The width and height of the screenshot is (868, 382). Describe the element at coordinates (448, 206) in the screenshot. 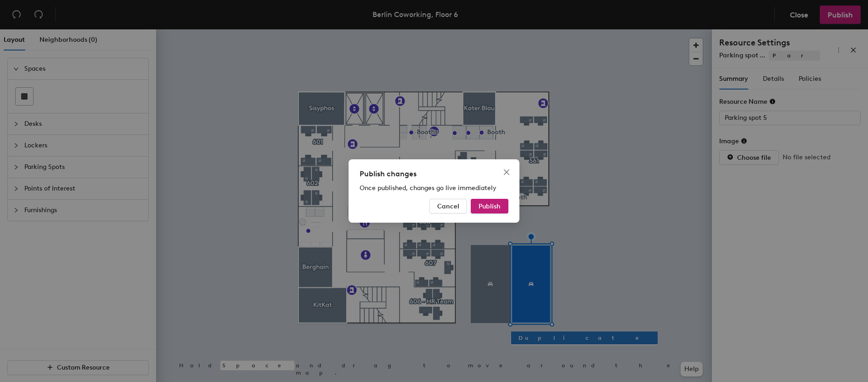

I see `button: Cancel` at that location.